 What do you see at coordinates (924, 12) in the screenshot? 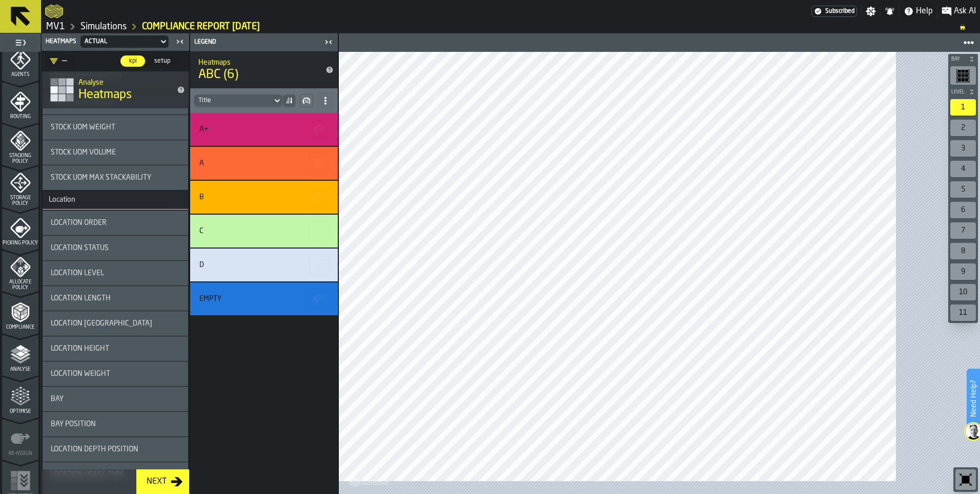
I see `span: Help` at bounding box center [924, 12].